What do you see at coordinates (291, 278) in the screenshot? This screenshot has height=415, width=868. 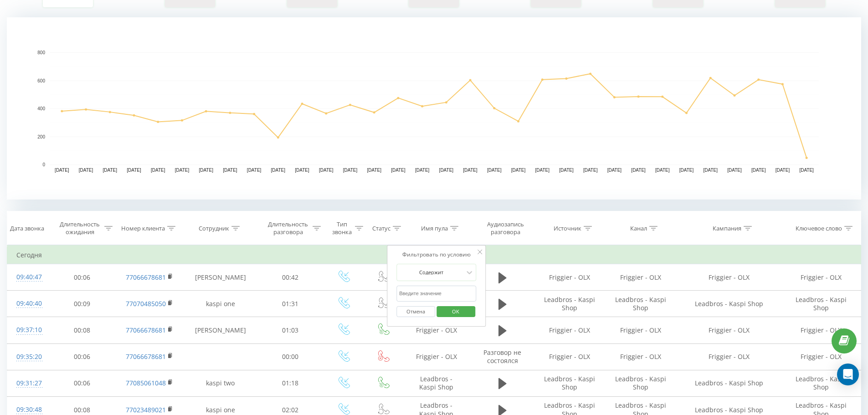 I see `td: 00:42` at bounding box center [291, 278].